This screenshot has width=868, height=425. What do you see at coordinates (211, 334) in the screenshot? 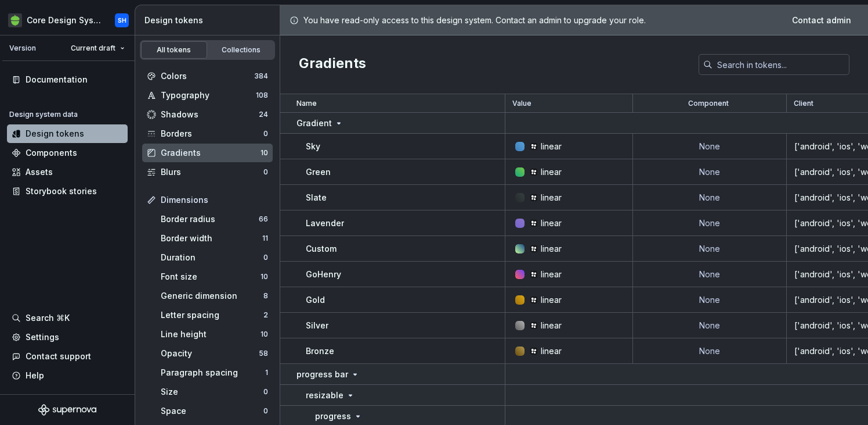
I see `div: Line height` at bounding box center [211, 334].